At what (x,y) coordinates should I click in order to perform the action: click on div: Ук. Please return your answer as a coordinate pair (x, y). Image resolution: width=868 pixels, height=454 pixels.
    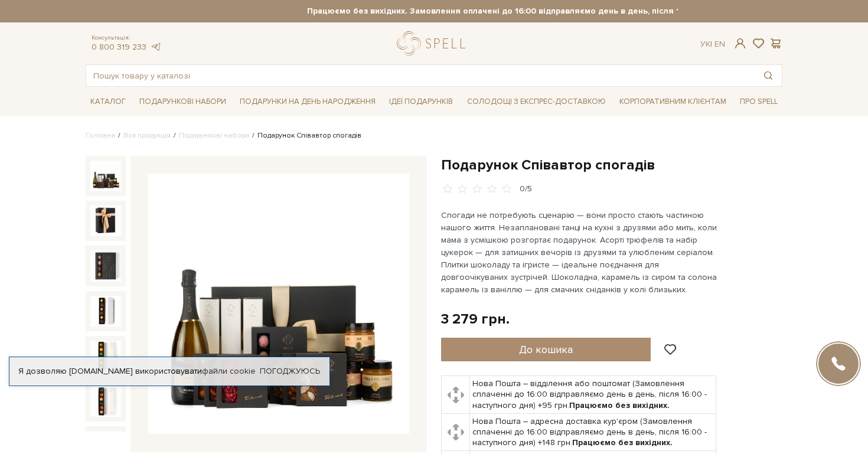
    Looking at the image, I should click on (713, 44).